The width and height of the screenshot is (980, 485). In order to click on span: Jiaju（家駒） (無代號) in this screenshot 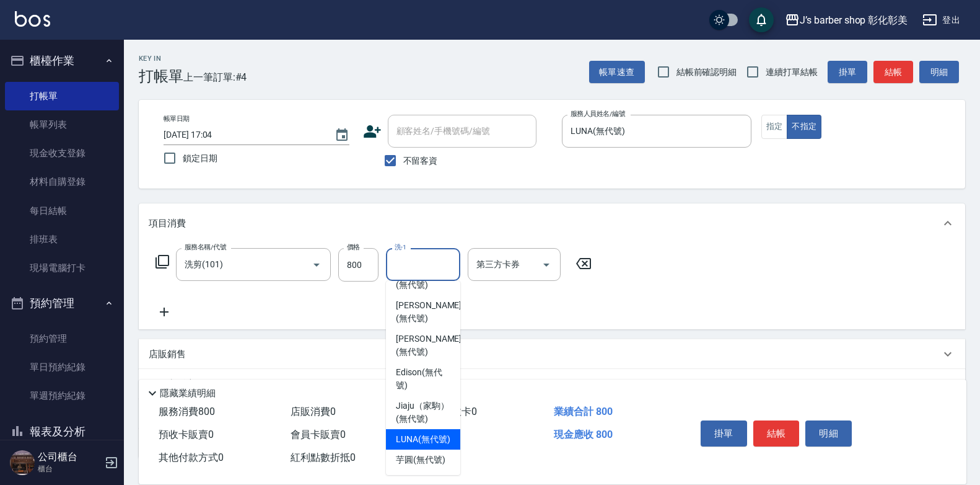, I will do `click(423, 412)`.